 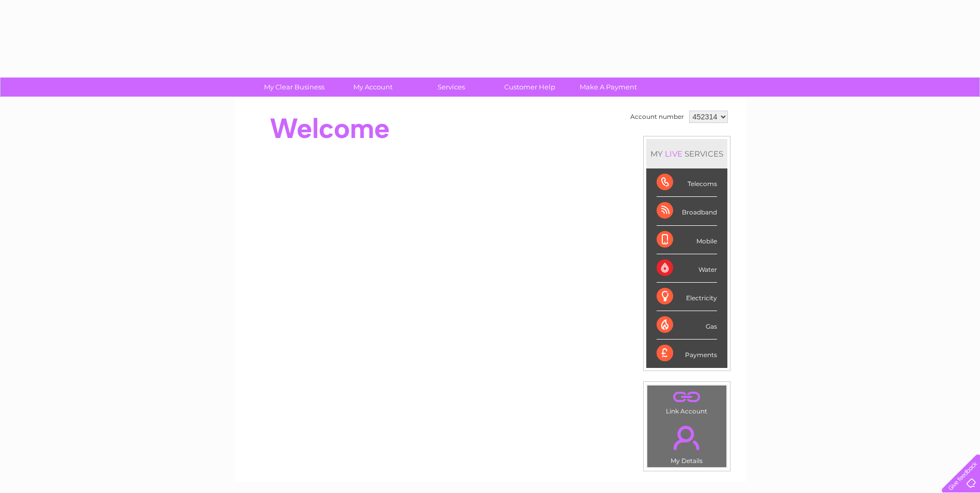 I want to click on div: MY SERVICES, so click(x=687, y=154).